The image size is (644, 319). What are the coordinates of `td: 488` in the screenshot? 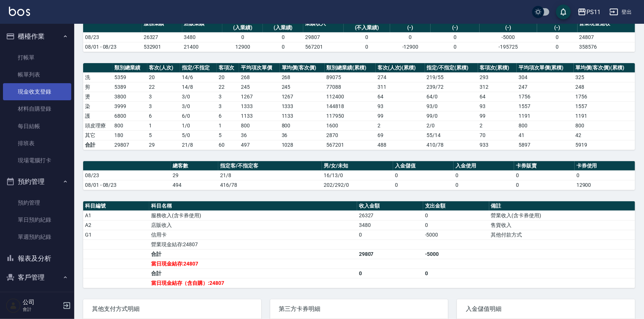 It's located at (400, 145).